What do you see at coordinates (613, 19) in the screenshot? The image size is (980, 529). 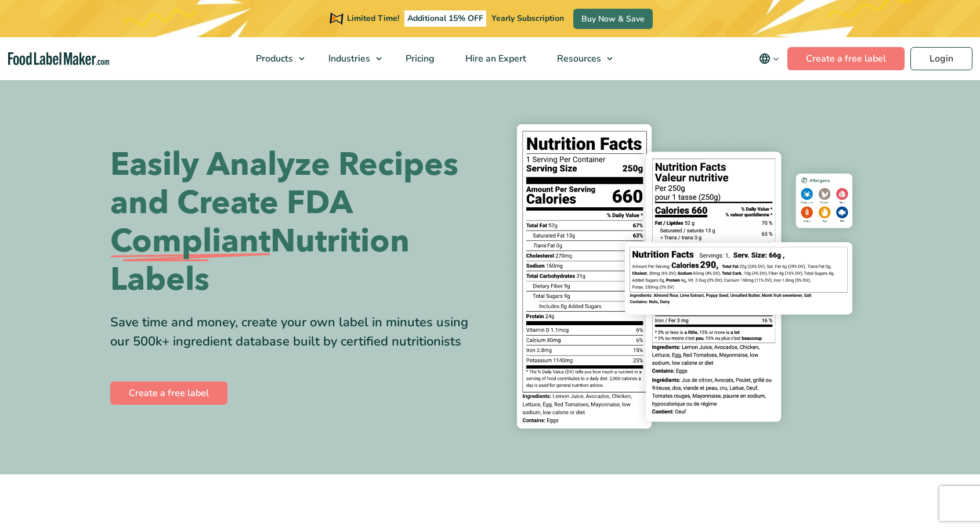 I see `a: Buy Now & Save` at bounding box center [613, 19].